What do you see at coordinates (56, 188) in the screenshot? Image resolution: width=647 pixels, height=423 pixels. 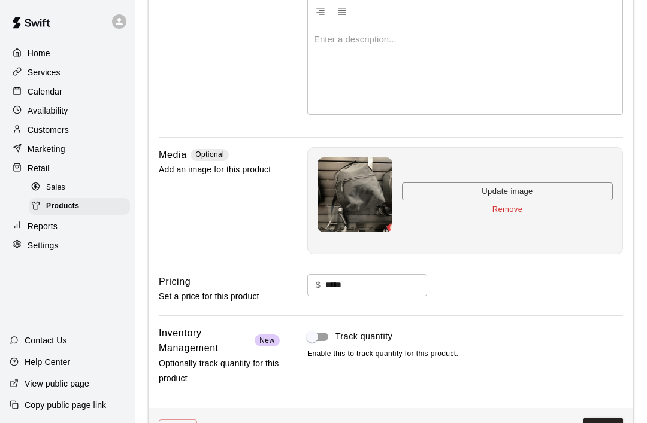 I see `span: Sales` at bounding box center [56, 188].